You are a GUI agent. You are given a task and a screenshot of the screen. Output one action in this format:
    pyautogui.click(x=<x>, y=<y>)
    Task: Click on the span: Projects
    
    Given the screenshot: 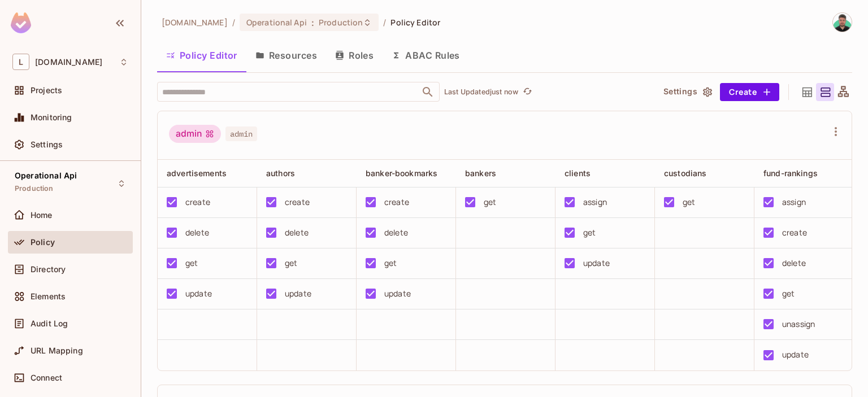 What is the action you would take?
    pyautogui.click(x=46, y=91)
    